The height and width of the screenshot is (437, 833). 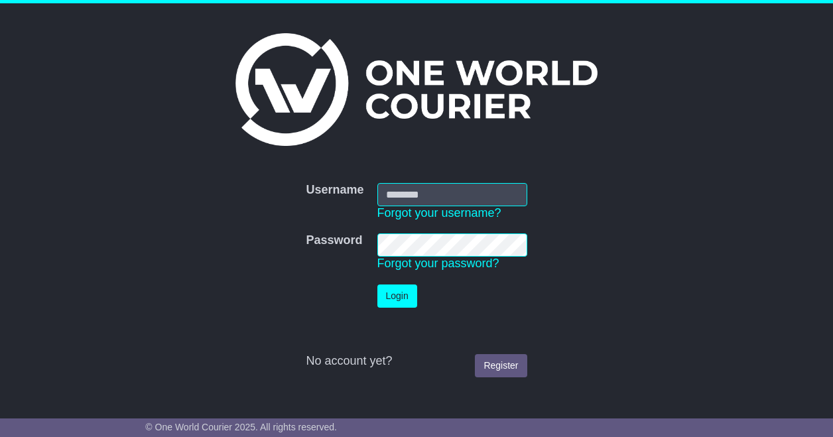 What do you see at coordinates (417, 90) in the screenshot?
I see `img: One World` at bounding box center [417, 90].